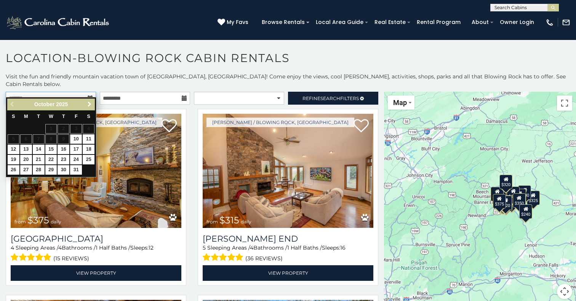 This screenshot has height=301, width=576. Describe the element at coordinates (51, 117) in the screenshot. I see `span: Wednesday` at that location.